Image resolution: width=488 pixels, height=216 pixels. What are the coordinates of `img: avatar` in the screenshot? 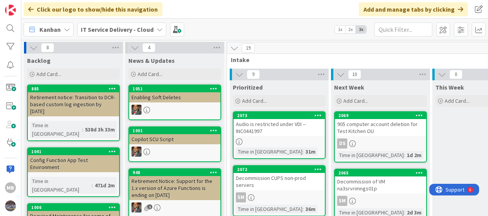 It's located at (10, 205).